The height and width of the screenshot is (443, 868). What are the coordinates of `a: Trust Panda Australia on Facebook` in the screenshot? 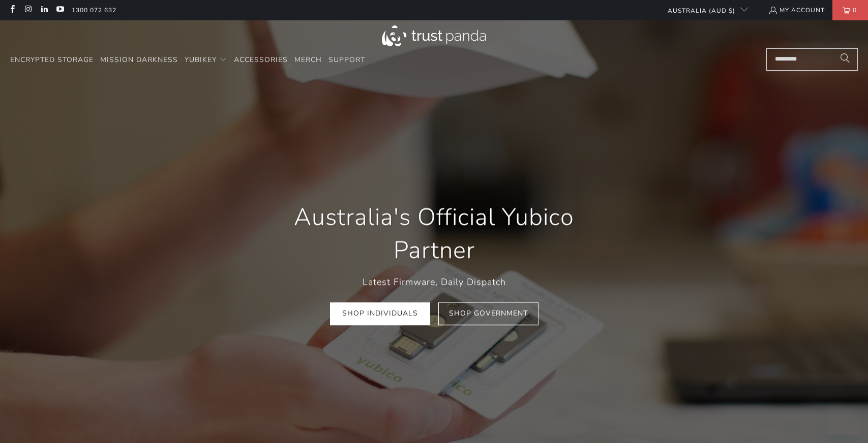 It's located at (12, 10).